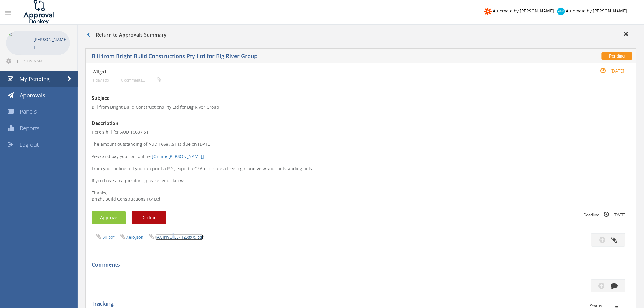 Image resolution: width=644 pixels, height=308 pixels. Describe the element at coordinates (127, 35) in the screenshot. I see `h3: Return to Approvals Summary` at that location.